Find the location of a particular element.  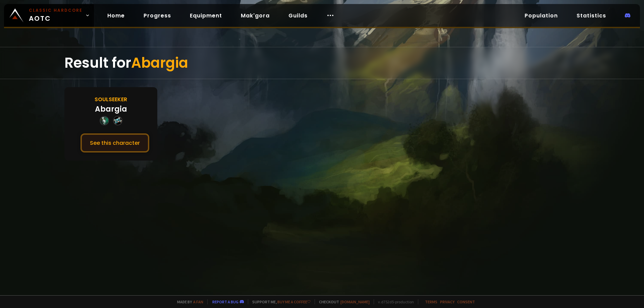

a: Consent is located at coordinates (466, 301).